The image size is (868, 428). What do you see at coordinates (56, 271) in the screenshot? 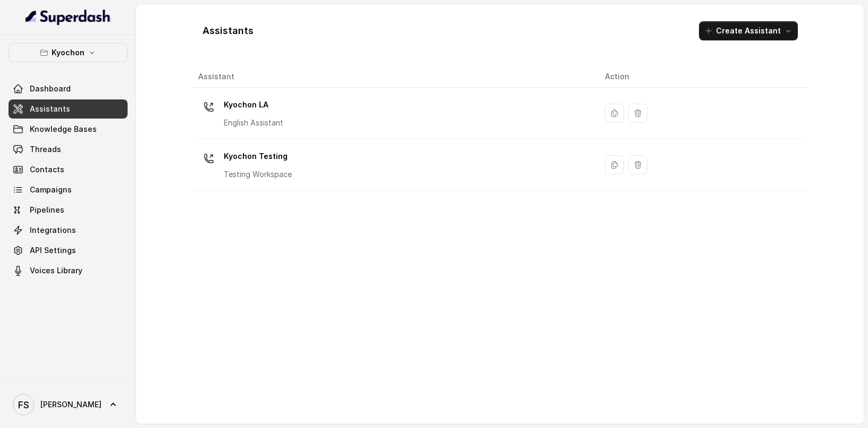
I see `span: Voices Library` at bounding box center [56, 271].